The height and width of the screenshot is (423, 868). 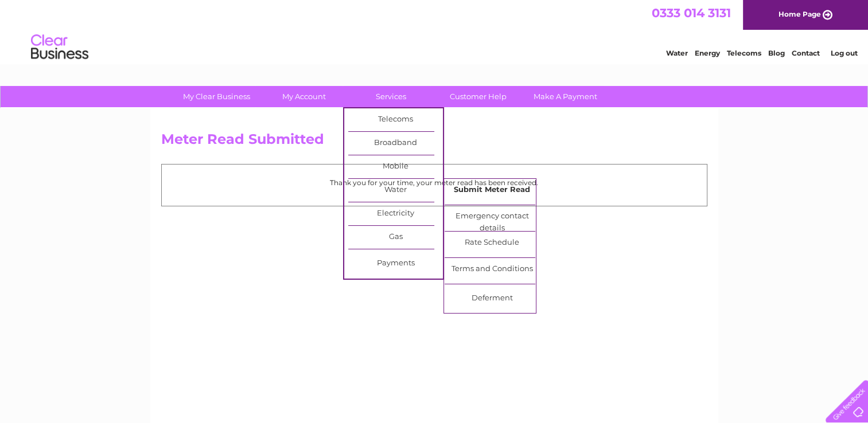 I want to click on p: Thank you for your time, your meter read has been received., so click(x=434, y=183).